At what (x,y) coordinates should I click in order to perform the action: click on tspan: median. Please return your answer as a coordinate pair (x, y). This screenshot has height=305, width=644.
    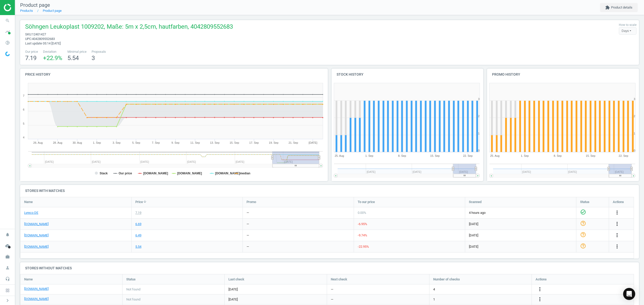
    Looking at the image, I should click on (245, 173).